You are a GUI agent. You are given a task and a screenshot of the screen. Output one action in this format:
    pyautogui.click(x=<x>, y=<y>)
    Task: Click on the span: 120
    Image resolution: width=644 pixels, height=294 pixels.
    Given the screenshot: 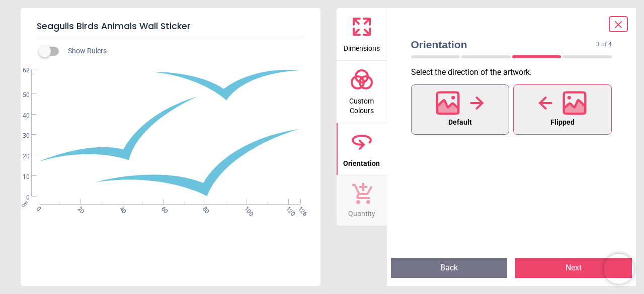 What is the action you would take?
    pyautogui.click(x=287, y=208)
    